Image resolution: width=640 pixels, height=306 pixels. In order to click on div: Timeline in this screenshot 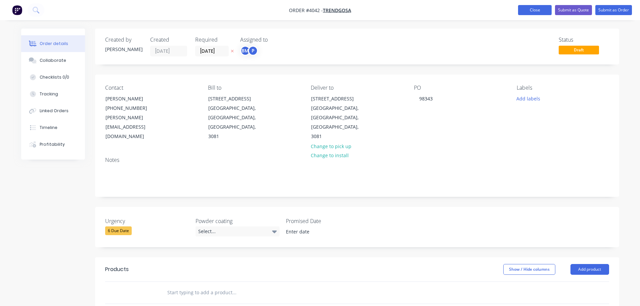, I will do `click(48, 128)`.